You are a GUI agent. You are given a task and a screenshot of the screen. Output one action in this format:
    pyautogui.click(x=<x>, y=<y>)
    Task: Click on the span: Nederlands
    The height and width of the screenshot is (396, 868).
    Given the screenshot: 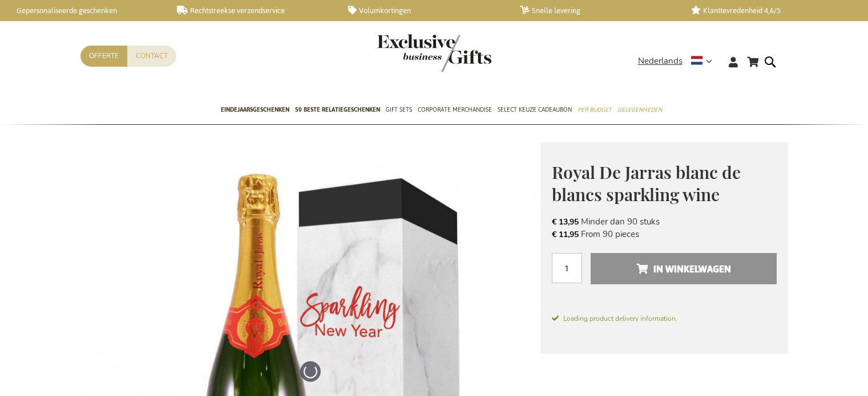 What is the action you would take?
    pyautogui.click(x=660, y=61)
    